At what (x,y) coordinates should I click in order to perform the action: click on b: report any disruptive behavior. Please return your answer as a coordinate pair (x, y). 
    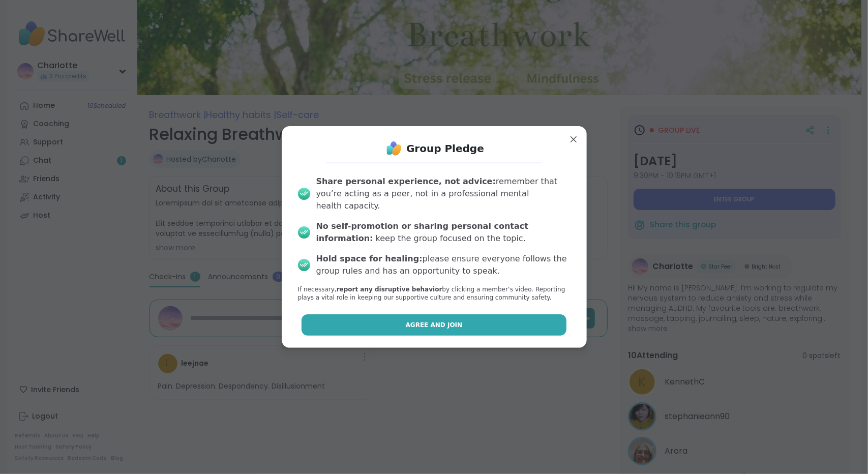
    Looking at the image, I should click on (389, 290).